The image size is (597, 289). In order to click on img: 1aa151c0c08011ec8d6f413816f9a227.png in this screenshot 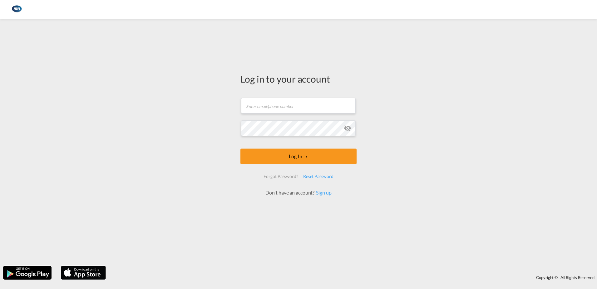, I will do `click(16, 9)`.